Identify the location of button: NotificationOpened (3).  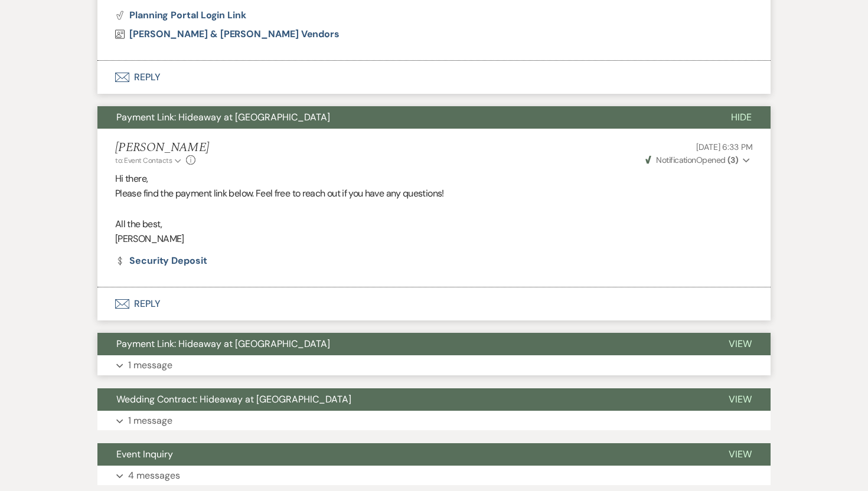
(698, 160).